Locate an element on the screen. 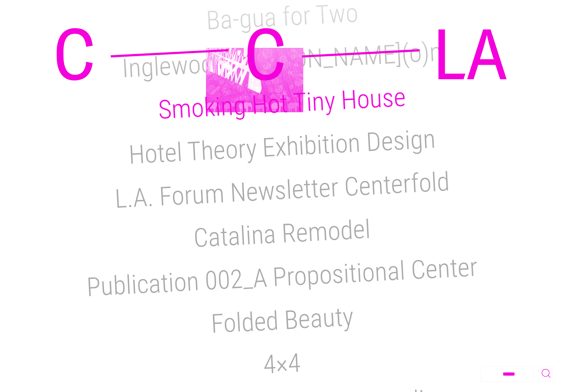 Image resolution: width=564 pixels, height=392 pixels. a: Catalina Remodel is located at coordinates (282, 234).